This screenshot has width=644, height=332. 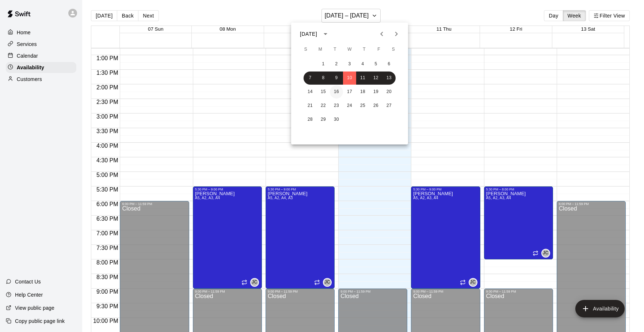 What do you see at coordinates (310, 92) in the screenshot?
I see `button: 14` at bounding box center [310, 92].